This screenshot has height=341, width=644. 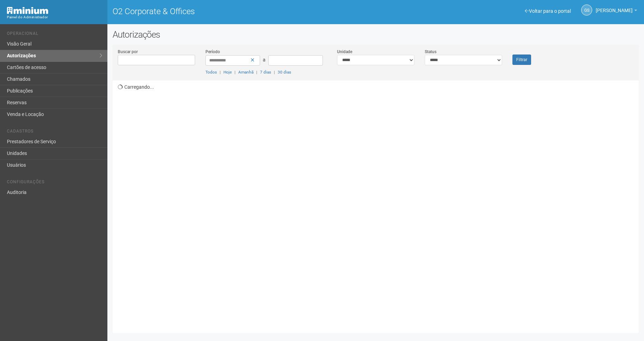 What do you see at coordinates (211, 72) in the screenshot?
I see `a: Todos` at bounding box center [211, 72].